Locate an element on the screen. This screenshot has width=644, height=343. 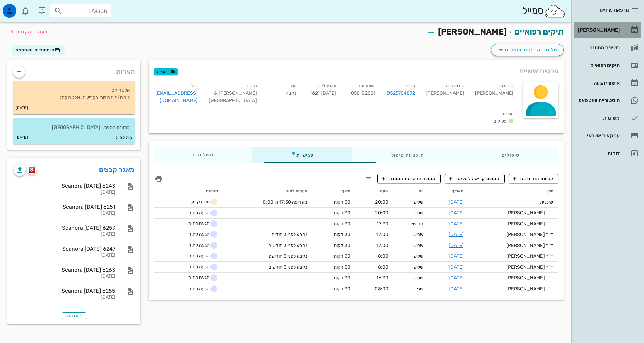
span: יום is located at coordinates (421, 191).